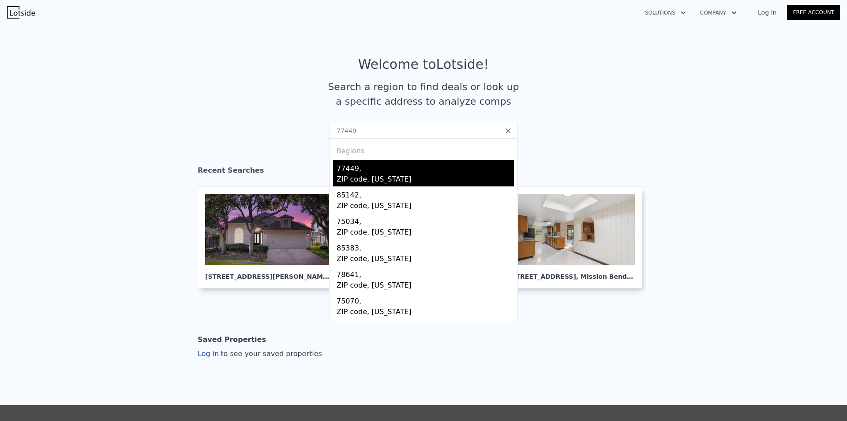 Image resolution: width=847 pixels, height=421 pixels. What do you see at coordinates (425, 326) in the screenshot?
I see `div: 85326,` at bounding box center [425, 326].